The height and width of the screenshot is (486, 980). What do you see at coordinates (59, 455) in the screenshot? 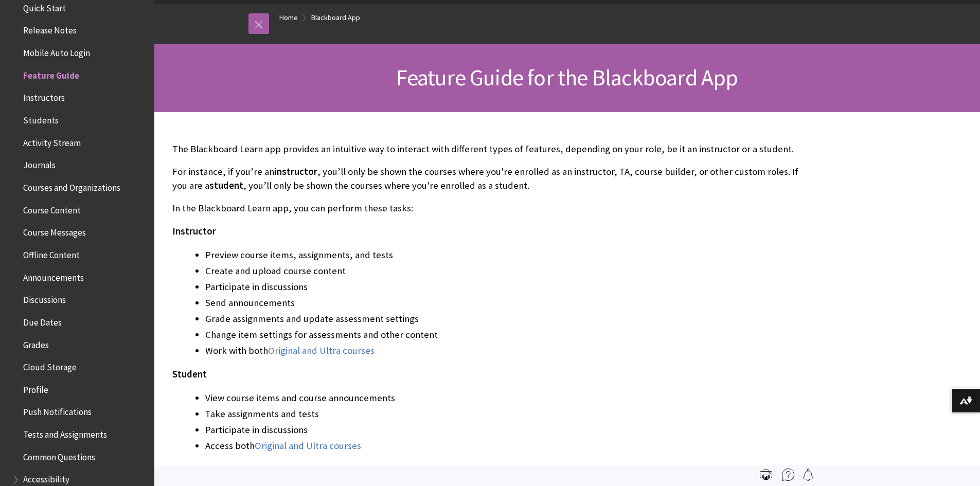
I see `span: Common Questions` at bounding box center [59, 455].